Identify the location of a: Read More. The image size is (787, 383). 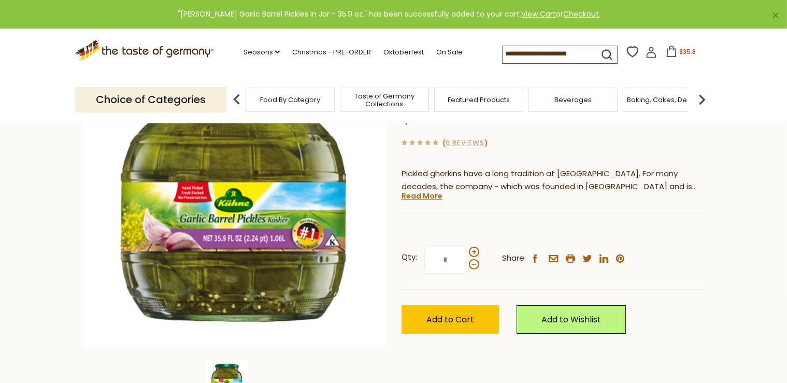
(422, 196).